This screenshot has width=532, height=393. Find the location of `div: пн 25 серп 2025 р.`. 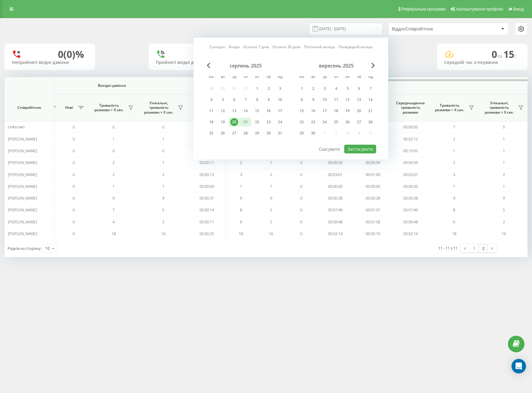

div: пн 25 серп 2025 р. is located at coordinates (211, 133).